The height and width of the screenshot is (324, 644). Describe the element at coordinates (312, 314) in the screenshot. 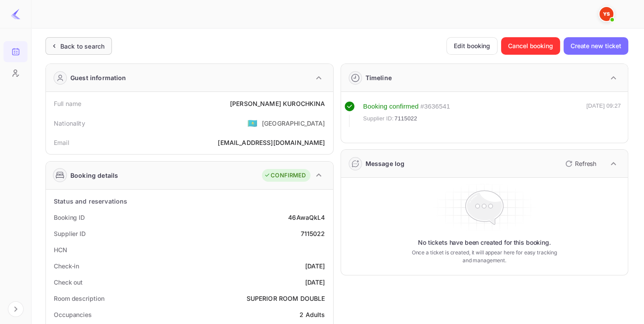

I see `div: 2 Adults` at that location.